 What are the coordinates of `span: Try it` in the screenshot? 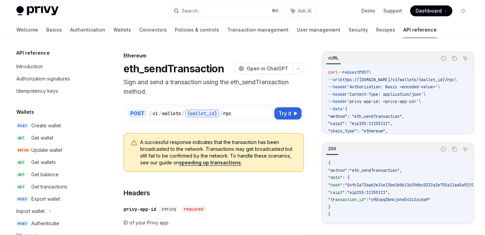 It's located at (285, 114).